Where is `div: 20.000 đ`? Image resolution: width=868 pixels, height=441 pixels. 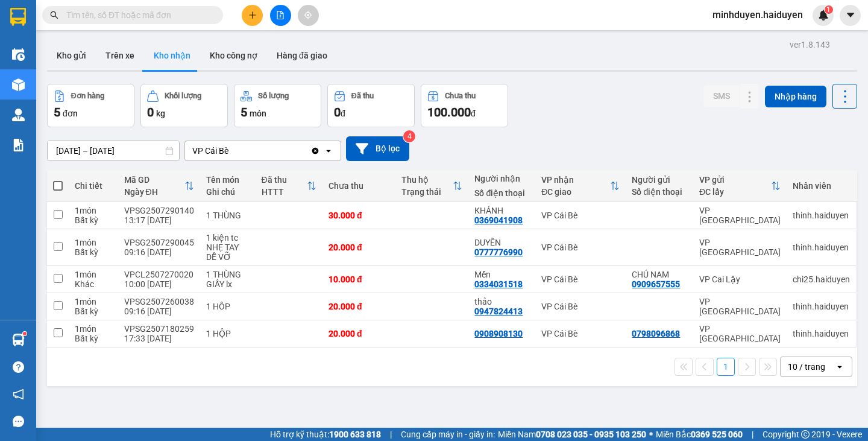
div: 20.000 đ is located at coordinates (358, 247).